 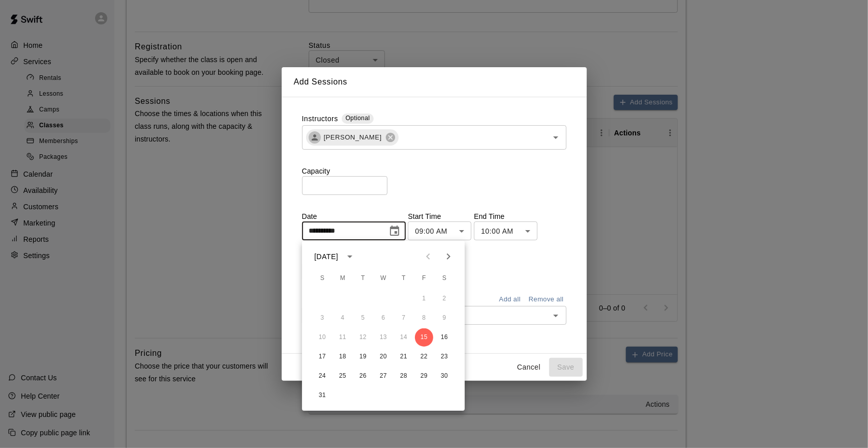 I want to click on button: 29, so click(x=424, y=376).